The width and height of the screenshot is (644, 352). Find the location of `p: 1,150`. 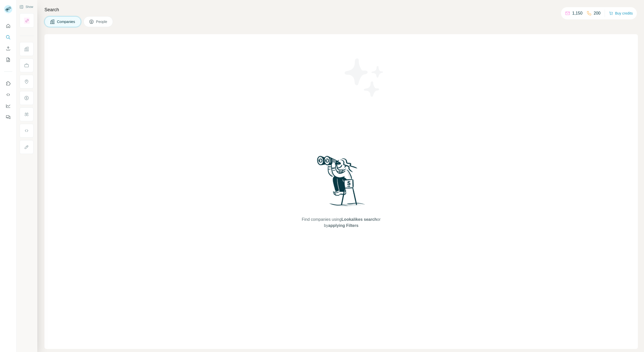

p: 1,150 is located at coordinates (577, 13).